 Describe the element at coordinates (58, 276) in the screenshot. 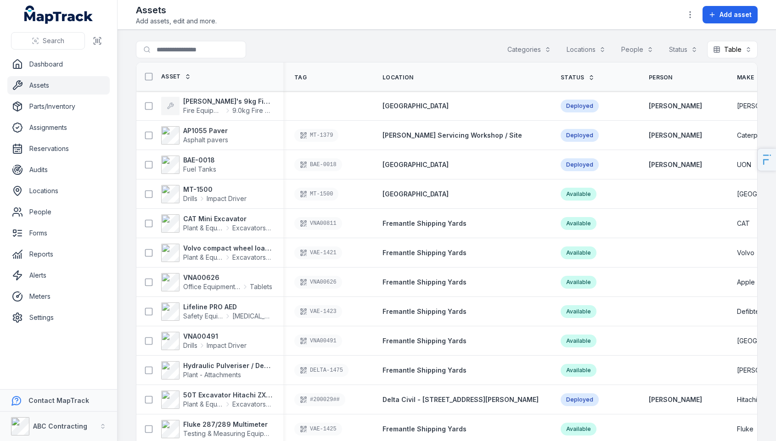

I see `a: Alerts` at that location.